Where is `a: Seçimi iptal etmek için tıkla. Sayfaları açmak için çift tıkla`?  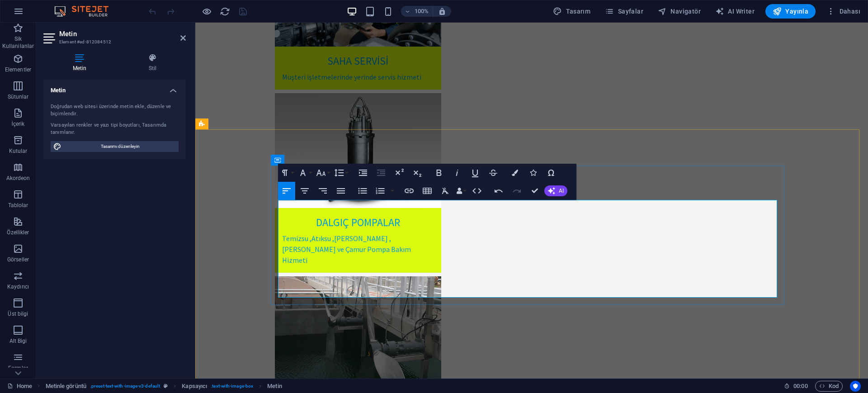 a: Seçimi iptal etmek için tıkla. Sayfaları açmak için çift tıkla is located at coordinates (19, 386).